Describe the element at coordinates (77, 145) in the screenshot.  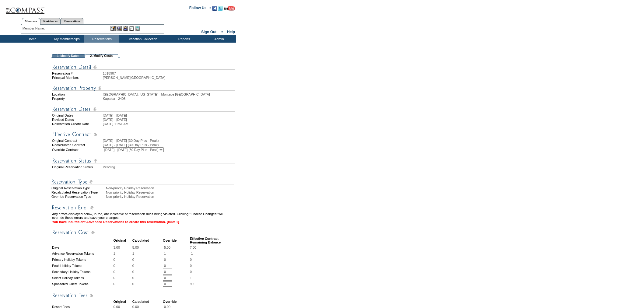
I see `td: Recalculated Contract` at that location.